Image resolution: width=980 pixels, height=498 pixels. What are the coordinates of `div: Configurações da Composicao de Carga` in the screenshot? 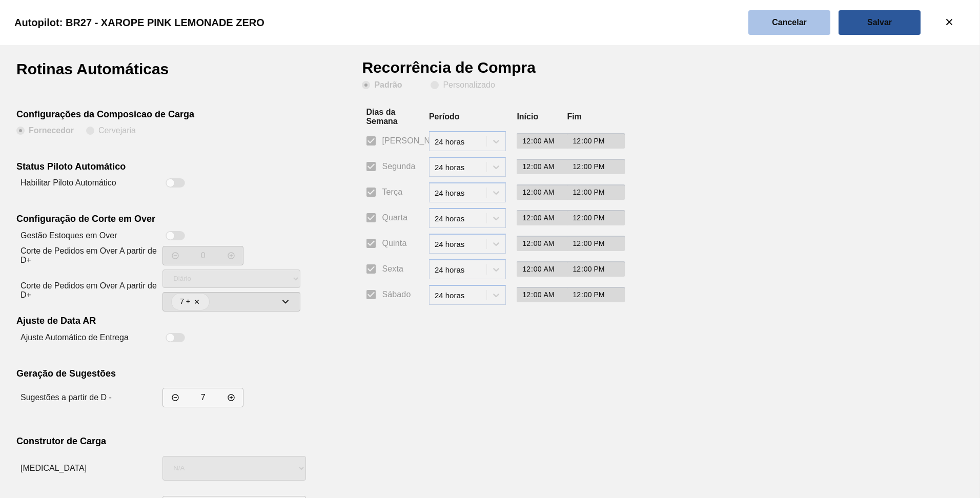 It's located at (158, 116).